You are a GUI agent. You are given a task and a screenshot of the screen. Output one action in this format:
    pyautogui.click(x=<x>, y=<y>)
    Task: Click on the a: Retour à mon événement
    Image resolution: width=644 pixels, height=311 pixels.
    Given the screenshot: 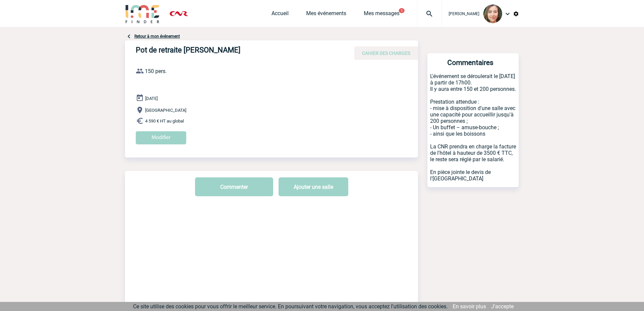 What is the action you would take?
    pyautogui.click(x=157, y=36)
    